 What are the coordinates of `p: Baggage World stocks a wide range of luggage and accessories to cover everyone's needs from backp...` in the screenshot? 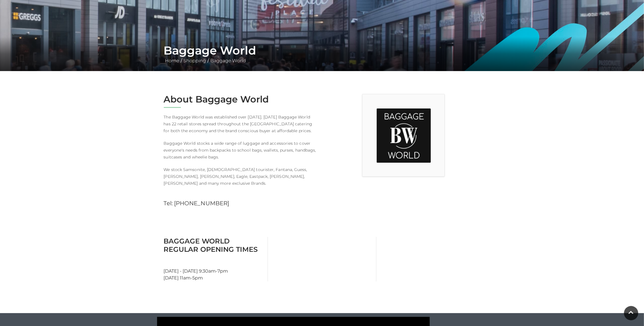 It's located at (241, 150).